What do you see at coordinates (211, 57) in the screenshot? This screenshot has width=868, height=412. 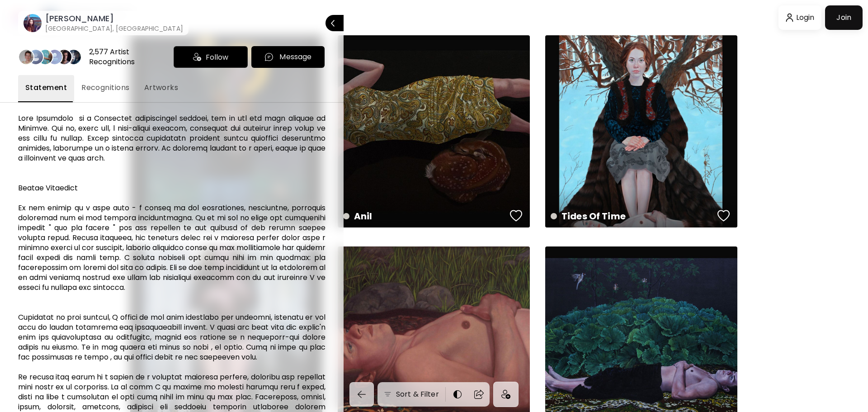 I see `div: Follow` at bounding box center [211, 57].